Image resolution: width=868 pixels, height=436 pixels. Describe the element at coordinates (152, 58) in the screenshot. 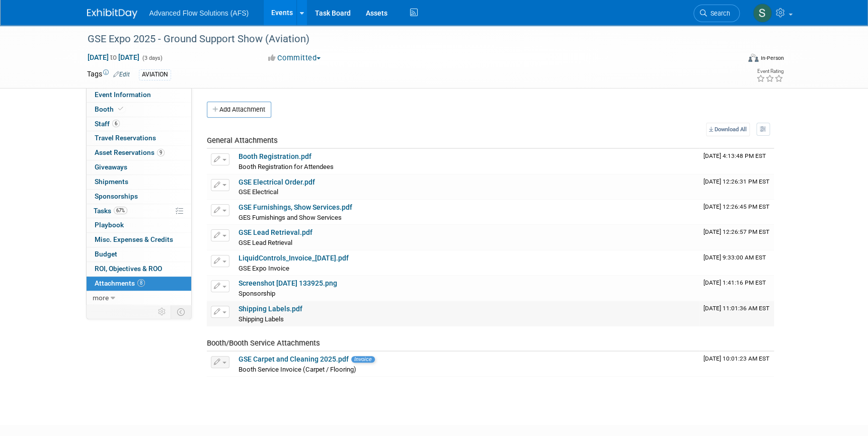

I see `span: (3 days)` at that location.